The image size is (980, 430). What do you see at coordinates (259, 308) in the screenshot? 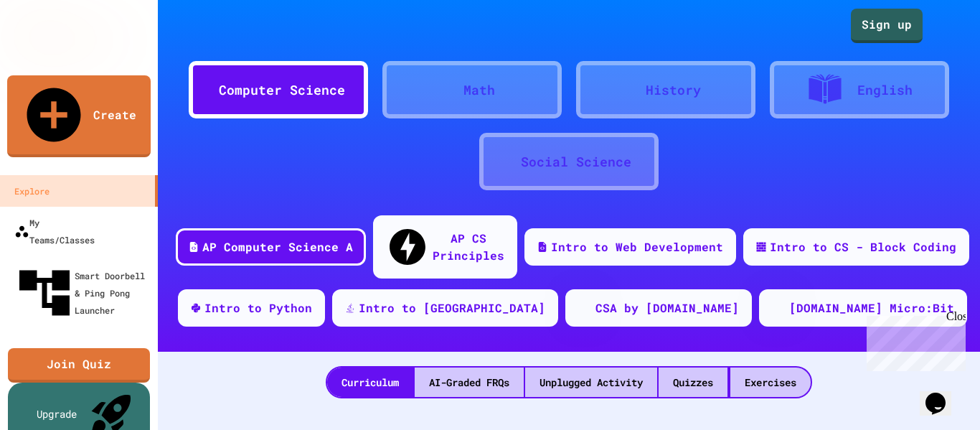
I see `div: Intro to Python` at bounding box center [259, 308].